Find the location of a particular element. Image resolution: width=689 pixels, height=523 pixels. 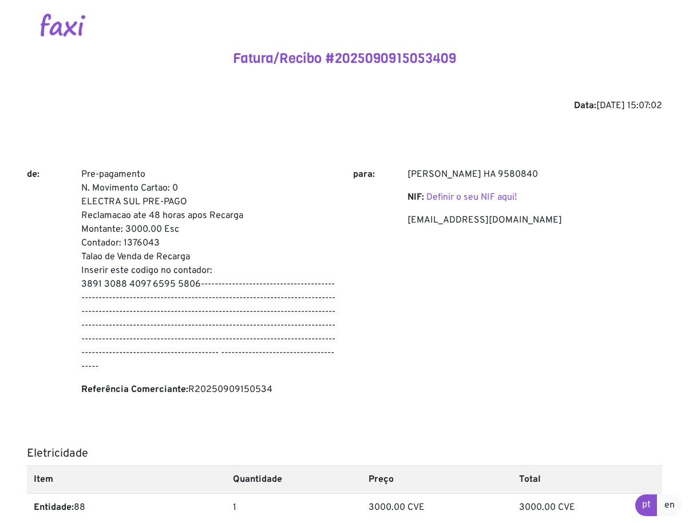

th: Quantidade is located at coordinates (294, 479).